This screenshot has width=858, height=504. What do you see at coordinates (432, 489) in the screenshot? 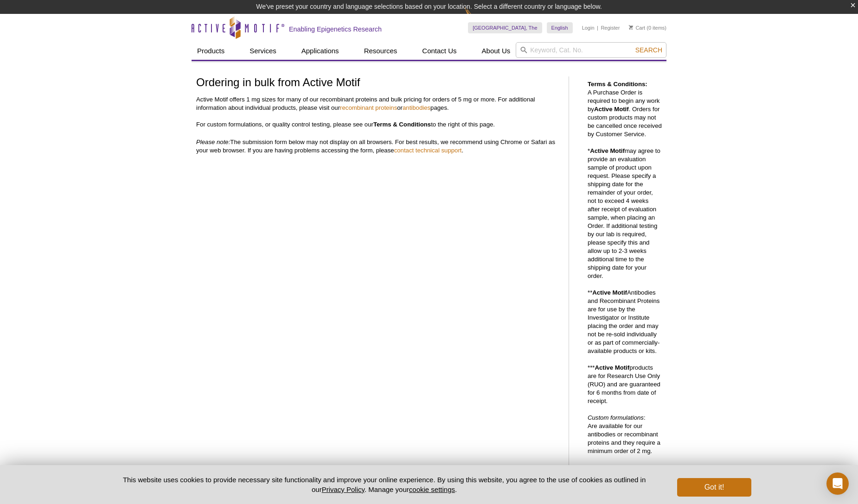
I see `button: cookie settings` at bounding box center [432, 489].